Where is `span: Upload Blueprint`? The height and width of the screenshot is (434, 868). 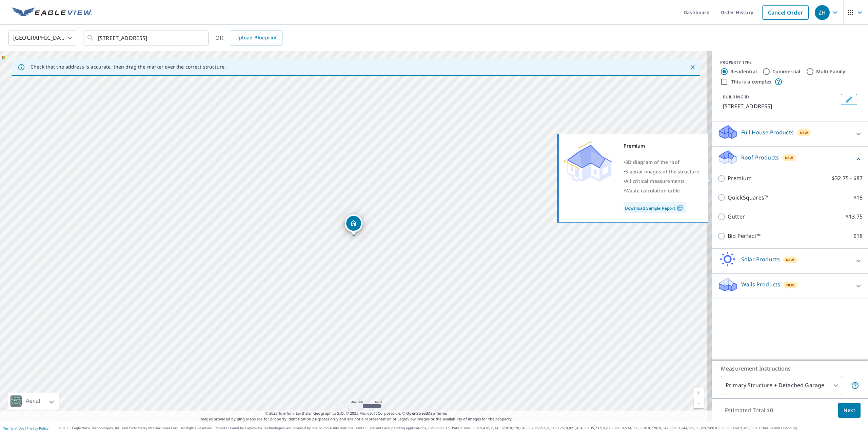
span: Upload Blueprint is located at coordinates (256, 38).